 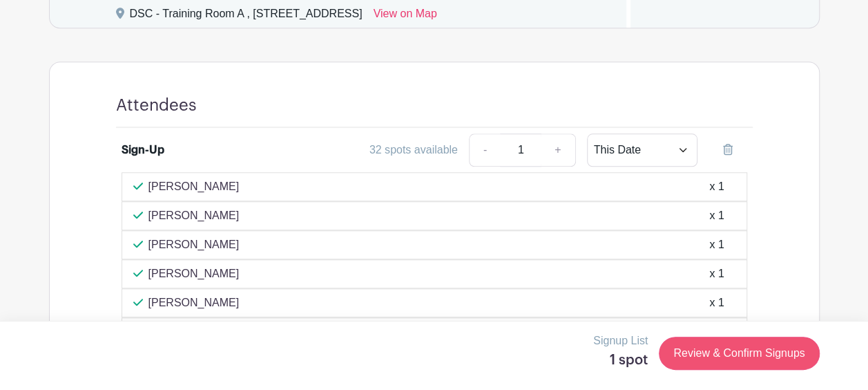 What do you see at coordinates (620, 360) in the screenshot?
I see `h5: 1 spot` at bounding box center [620, 360].